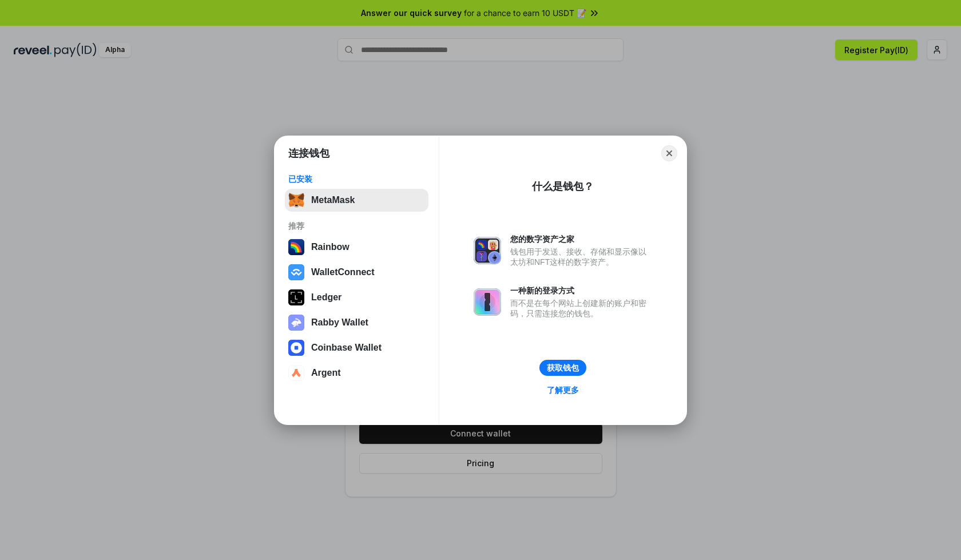 The width and height of the screenshot is (961, 560). What do you see at coordinates (563, 390) in the screenshot?
I see `div: 了解更多` at bounding box center [563, 390].